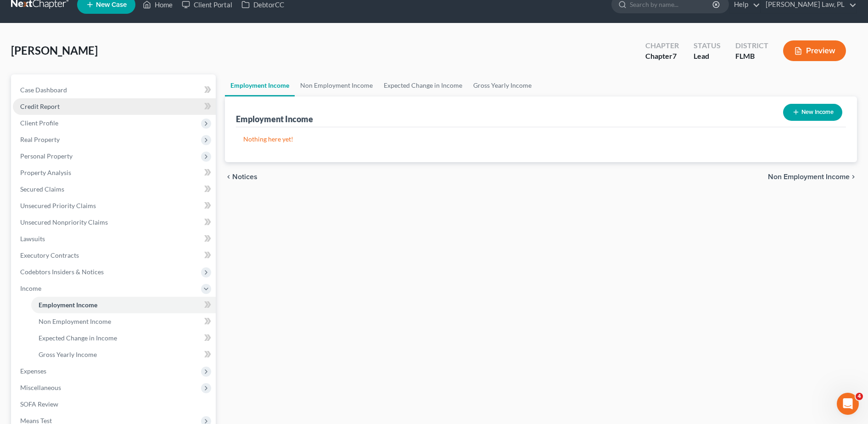  What do you see at coordinates (114, 205) in the screenshot?
I see `a: Unsecured Priority Claims` at bounding box center [114, 205].